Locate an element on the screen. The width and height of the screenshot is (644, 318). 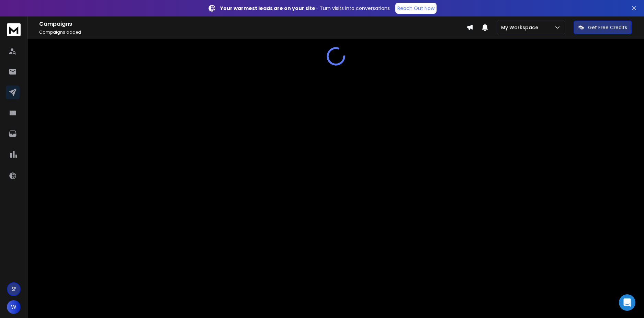
p: My Workspace is located at coordinates (521, 27).